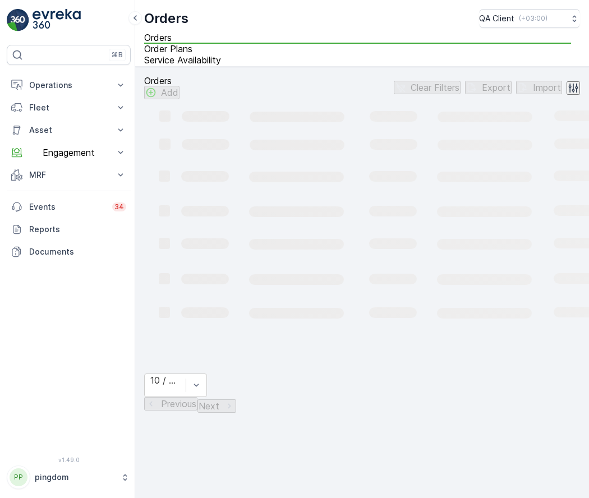  Describe the element at coordinates (77, 252) in the screenshot. I see `p: Documents` at that location.